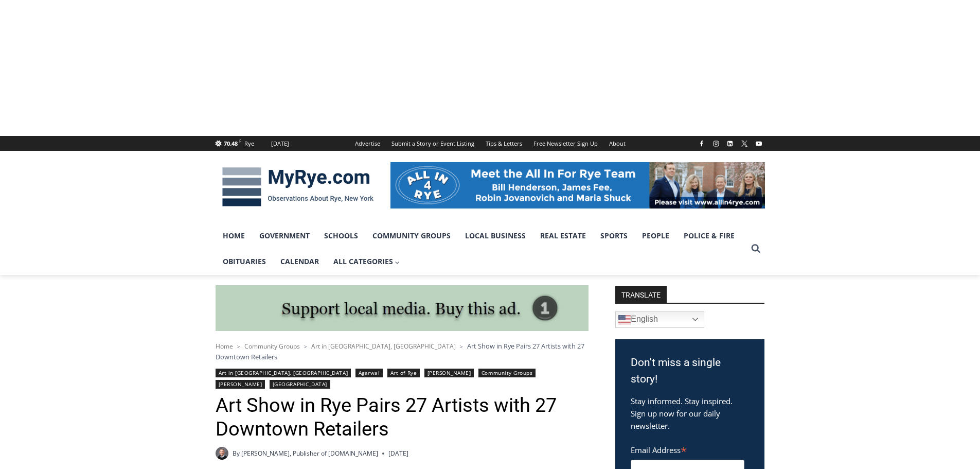 This screenshot has height=469, width=980. I want to click on a: Facebook, so click(701, 144).